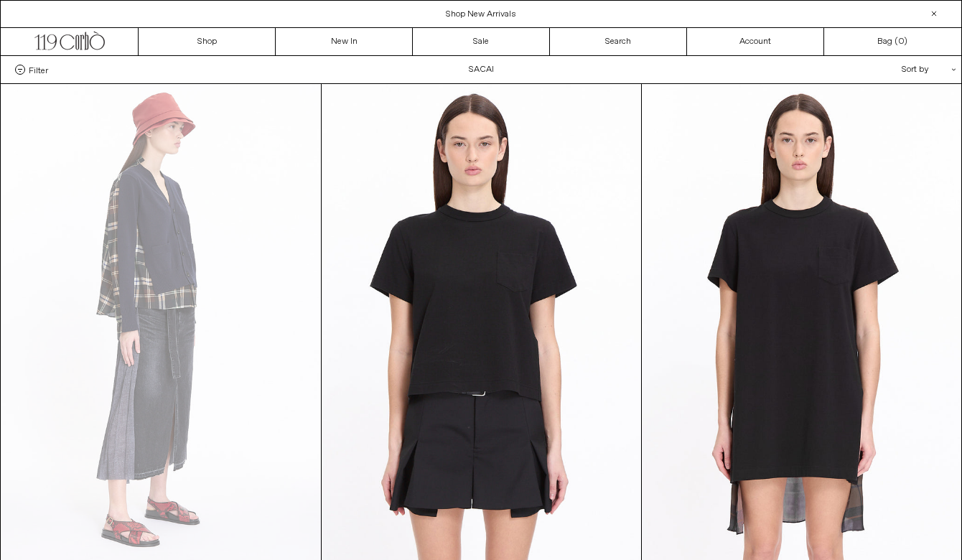 Image resolution: width=962 pixels, height=560 pixels. I want to click on a: Shop New Arrivals, so click(481, 14).